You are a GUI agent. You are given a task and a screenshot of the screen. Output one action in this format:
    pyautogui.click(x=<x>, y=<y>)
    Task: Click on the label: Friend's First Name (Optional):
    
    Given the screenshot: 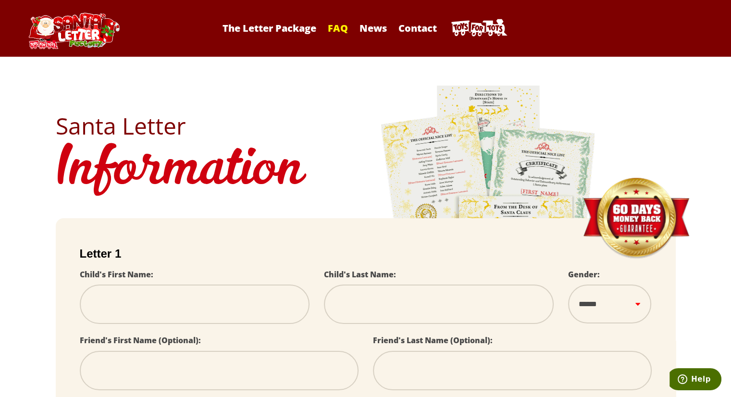 What is the action you would take?
    pyautogui.click(x=140, y=340)
    